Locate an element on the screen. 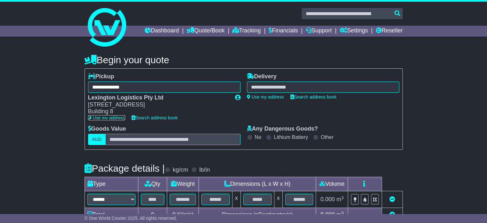 Image resolution: width=487 pixels, height=223 pixels. div: Building 8 is located at coordinates (158, 111).